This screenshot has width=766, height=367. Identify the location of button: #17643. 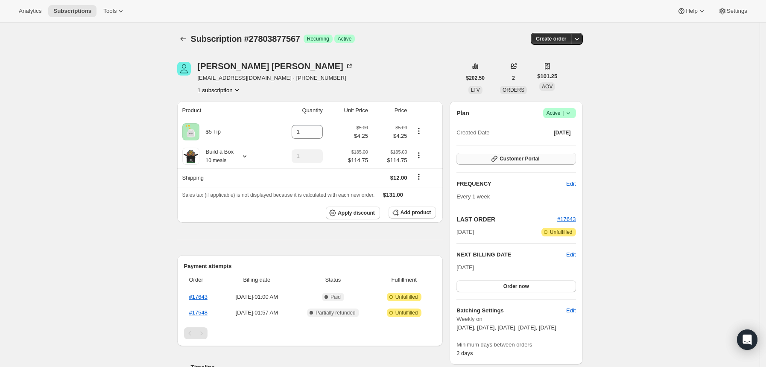
(566, 220).